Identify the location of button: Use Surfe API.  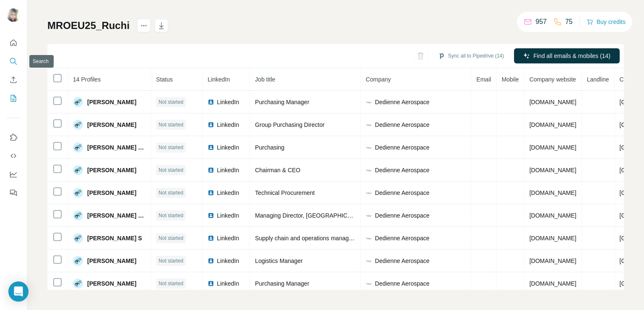
(14, 156).